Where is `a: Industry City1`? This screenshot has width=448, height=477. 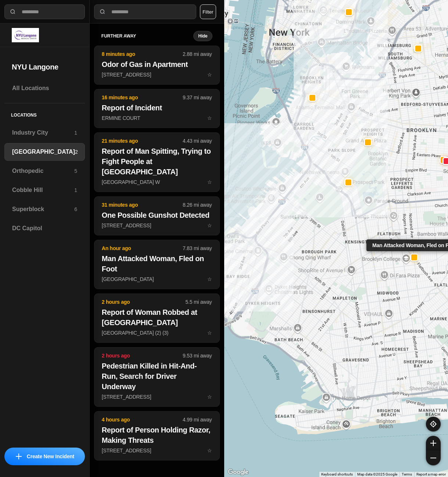
a: Industry City1 is located at coordinates (45, 133).